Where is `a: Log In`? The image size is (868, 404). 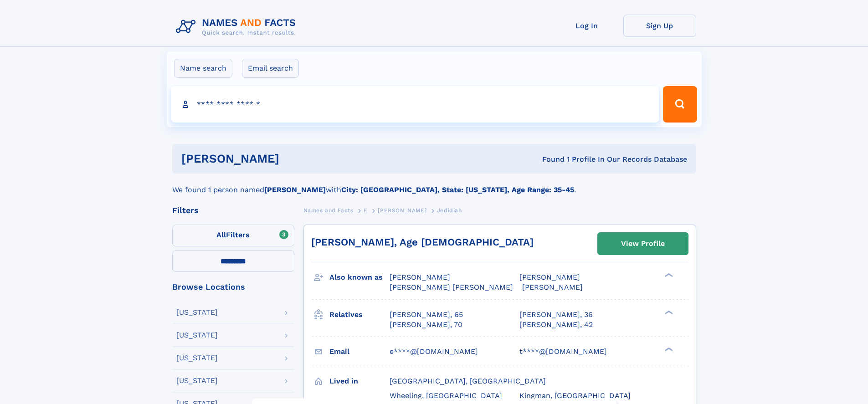
a: Log In is located at coordinates (587, 26).